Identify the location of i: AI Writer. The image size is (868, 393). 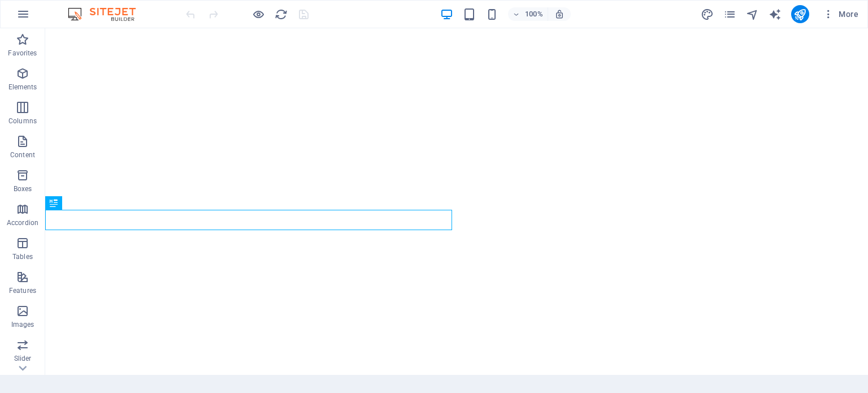
(774, 15).